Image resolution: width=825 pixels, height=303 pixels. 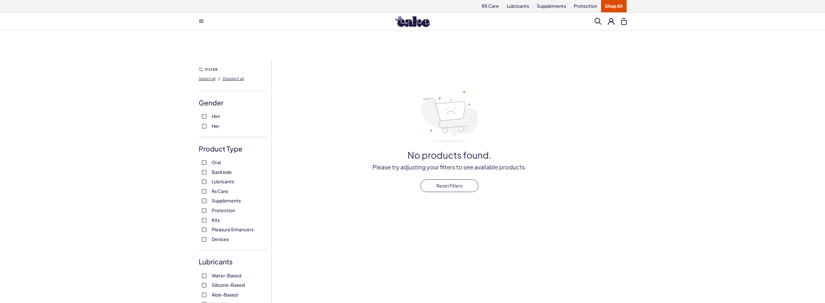 I want to click on span: Backside, so click(x=222, y=172).